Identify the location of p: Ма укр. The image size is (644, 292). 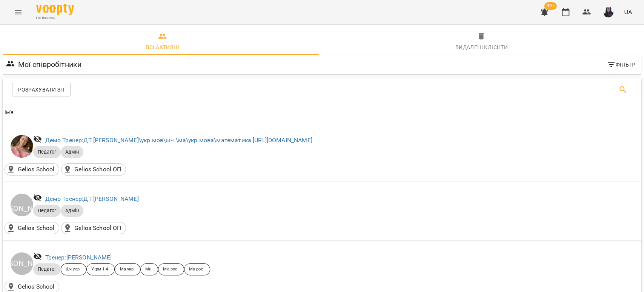
(126, 269).